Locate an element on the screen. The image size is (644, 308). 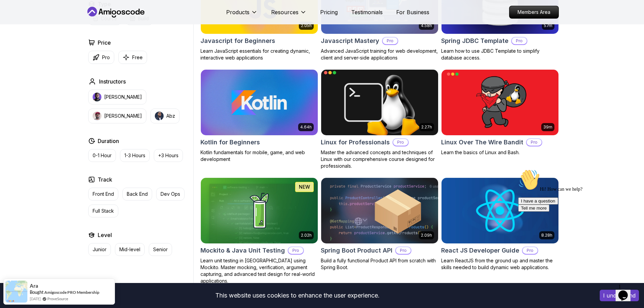
h2: Price is located at coordinates (104, 43).